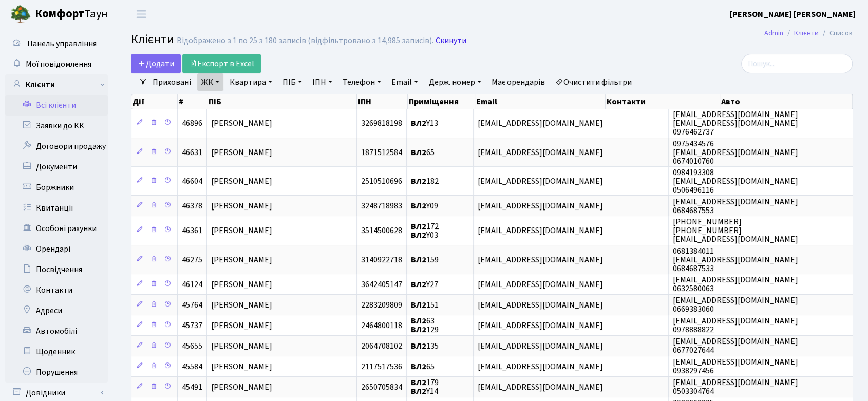  I want to click on span: Y09, so click(424, 206).